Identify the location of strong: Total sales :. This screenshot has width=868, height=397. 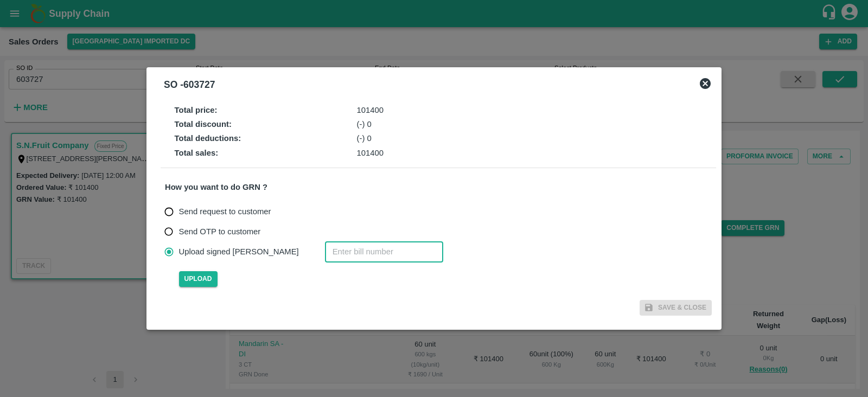
(196, 153).